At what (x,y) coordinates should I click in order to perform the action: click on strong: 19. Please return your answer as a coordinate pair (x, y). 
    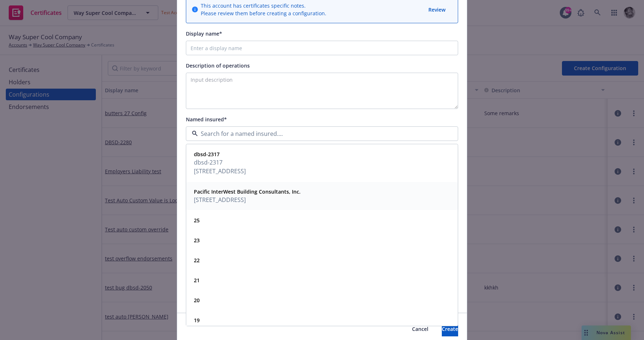
    Looking at the image, I should click on (197, 319).